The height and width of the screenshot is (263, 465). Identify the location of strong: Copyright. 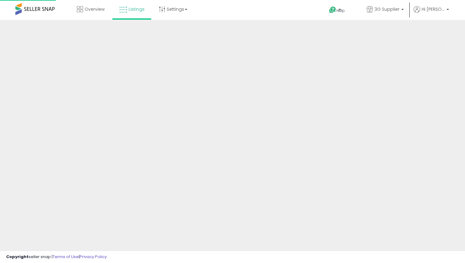
(17, 257).